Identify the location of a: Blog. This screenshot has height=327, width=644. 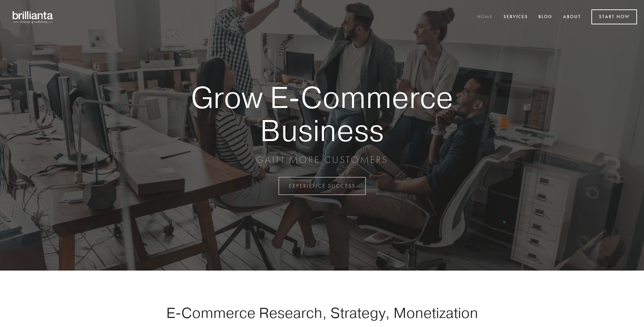
(545, 17).